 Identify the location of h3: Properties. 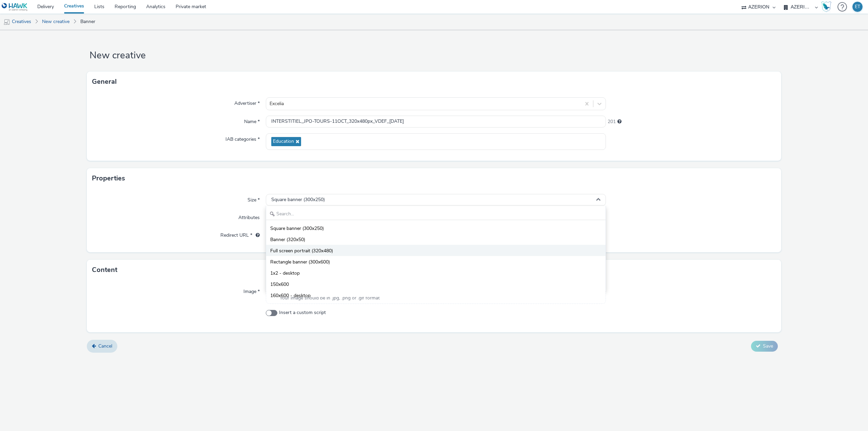
(108, 178).